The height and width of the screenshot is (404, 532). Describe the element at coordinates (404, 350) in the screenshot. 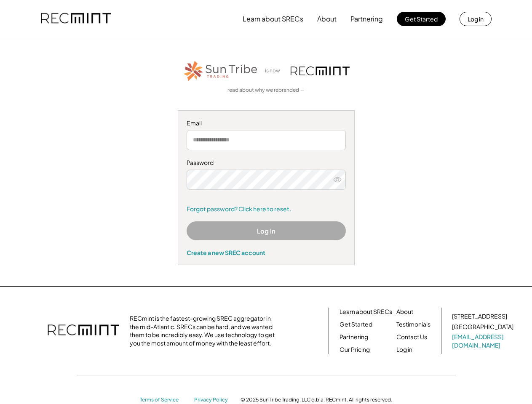

I see `a: Log in` at that location.